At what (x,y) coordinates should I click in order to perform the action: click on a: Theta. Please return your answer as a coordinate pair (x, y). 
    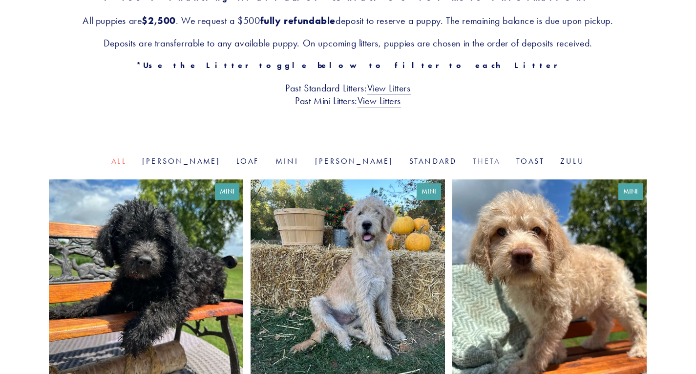
    Looking at the image, I should click on (486, 161).